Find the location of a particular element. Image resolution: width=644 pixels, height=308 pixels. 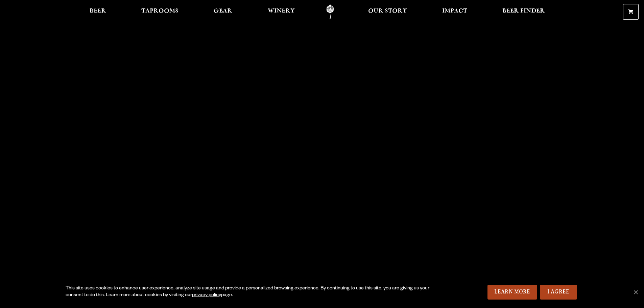

span: No is located at coordinates (636, 292).